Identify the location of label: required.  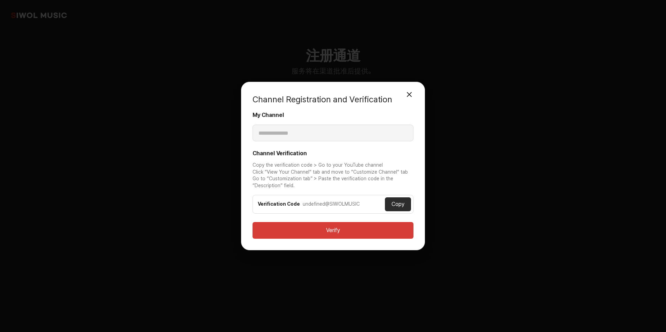
(333, 115).